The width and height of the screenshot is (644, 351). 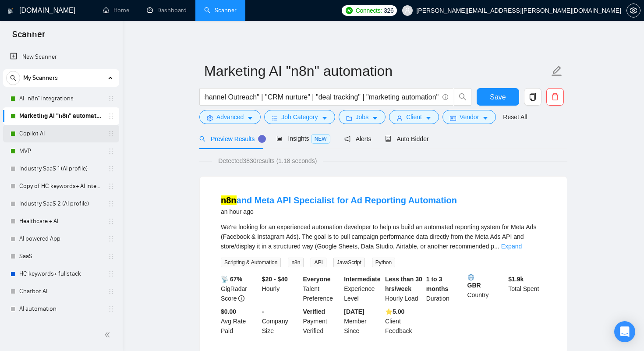 What do you see at coordinates (274, 118) in the screenshot?
I see `span: bars` at bounding box center [274, 118].